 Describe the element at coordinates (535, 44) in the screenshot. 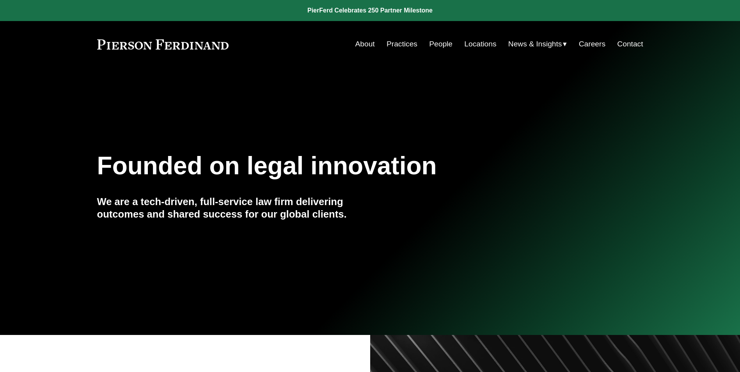

I see `span: News & Insights` at that location.